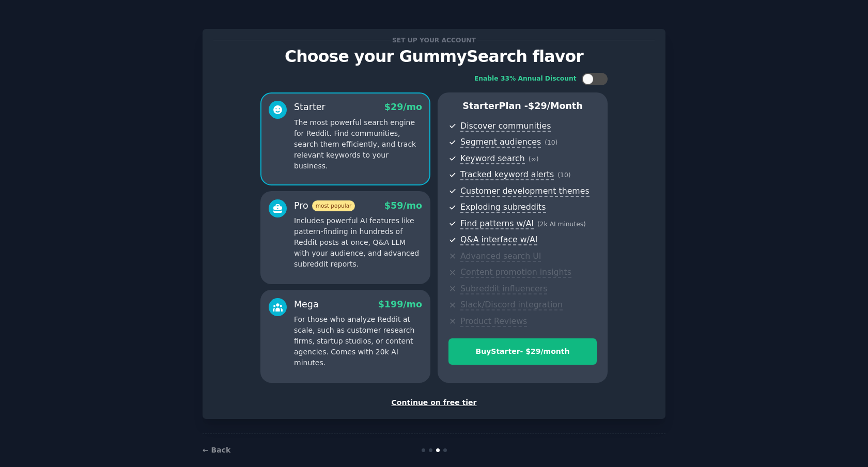  What do you see at coordinates (522, 106) in the screenshot?
I see `p: Starter Plan -` at bounding box center [522, 106].